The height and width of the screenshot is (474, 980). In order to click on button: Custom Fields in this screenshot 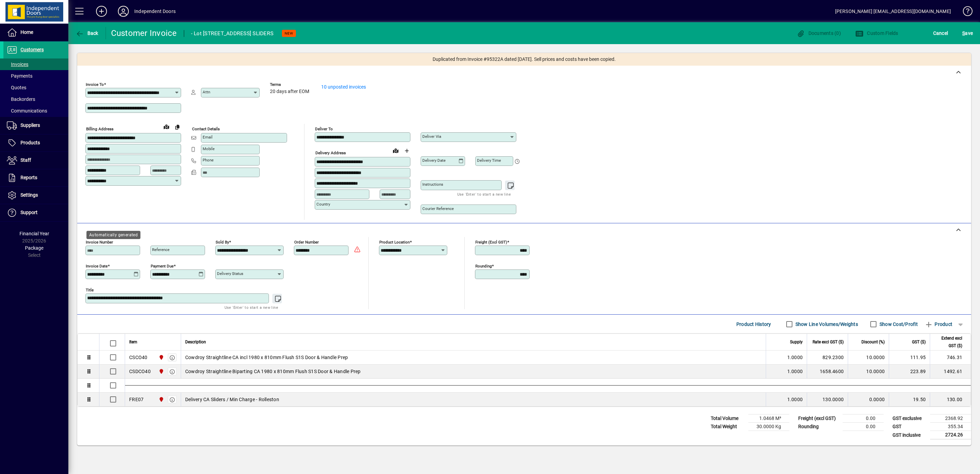, I will do `click(877, 33)`.